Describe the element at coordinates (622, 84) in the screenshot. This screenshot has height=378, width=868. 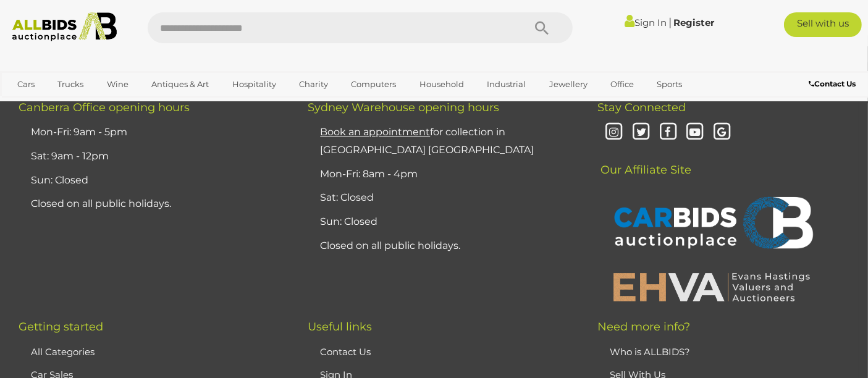
I see `a: Office` at that location.